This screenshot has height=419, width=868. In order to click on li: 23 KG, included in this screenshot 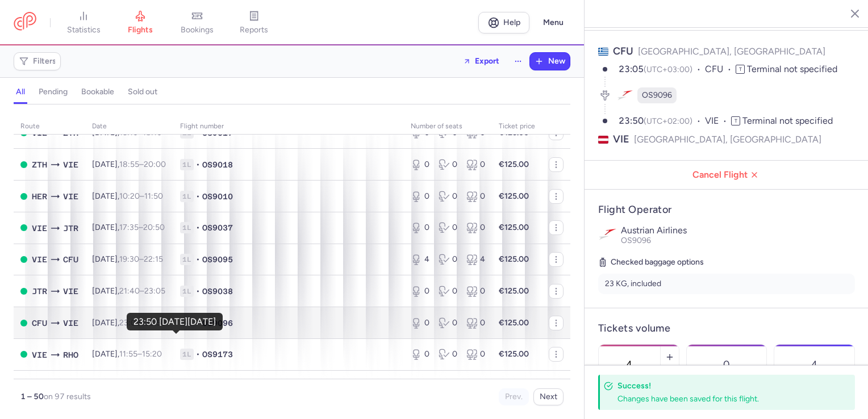, I will do `click(727, 284)`.